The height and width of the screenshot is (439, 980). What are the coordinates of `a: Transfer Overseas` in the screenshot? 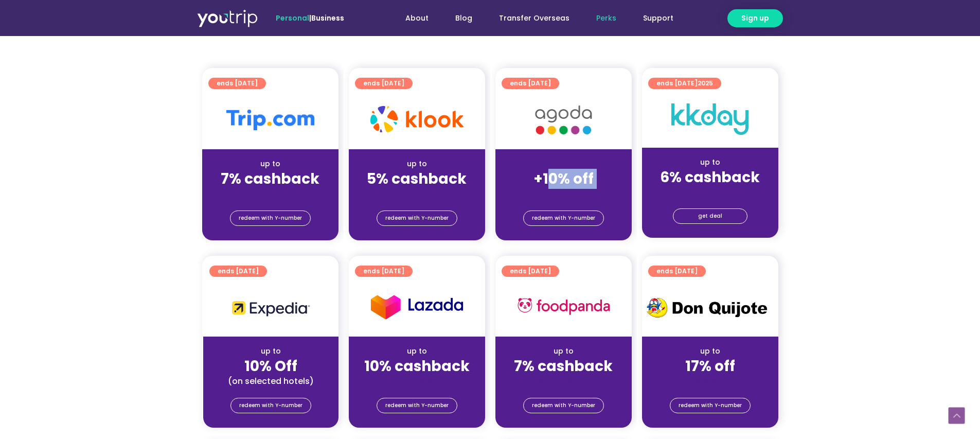 It's located at (534, 18).